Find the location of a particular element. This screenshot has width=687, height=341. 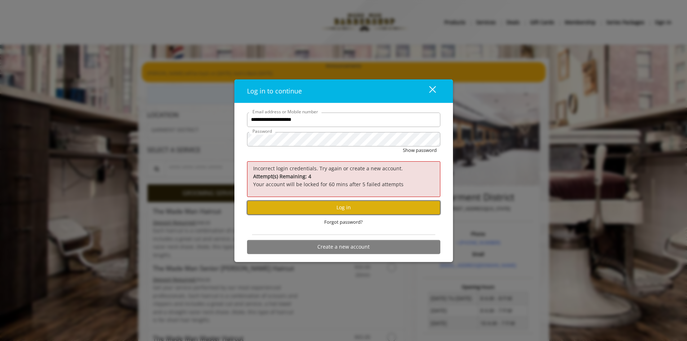

button: Create a new account is located at coordinates (344, 247).